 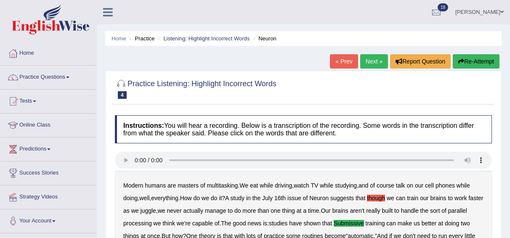 What do you see at coordinates (435, 211) in the screenshot?
I see `b: sort` at bounding box center [435, 211].